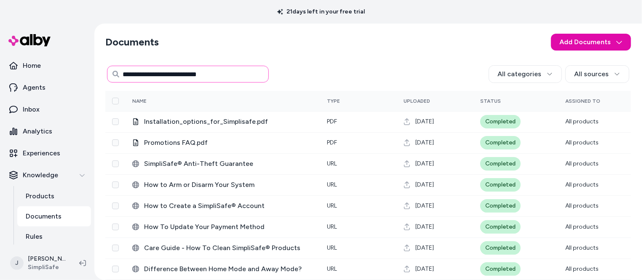 This screenshot has width=642, height=280. I want to click on span: Type, so click(333, 101).